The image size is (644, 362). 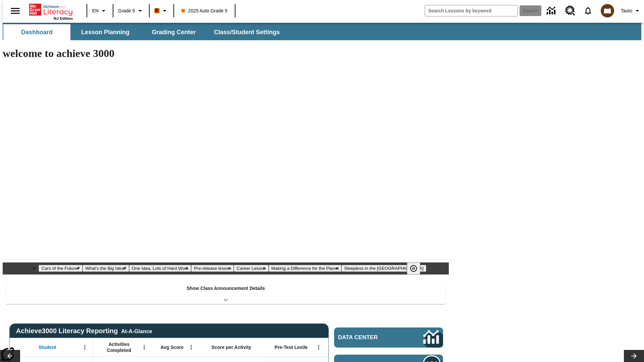 What do you see at coordinates (471, 11) in the screenshot?
I see `input: search field` at bounding box center [471, 11].